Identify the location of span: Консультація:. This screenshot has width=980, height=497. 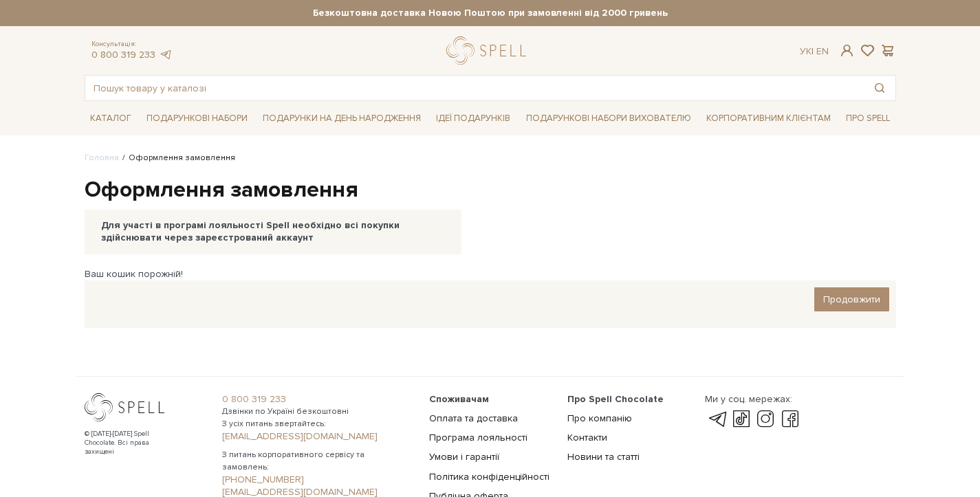
(132, 44).